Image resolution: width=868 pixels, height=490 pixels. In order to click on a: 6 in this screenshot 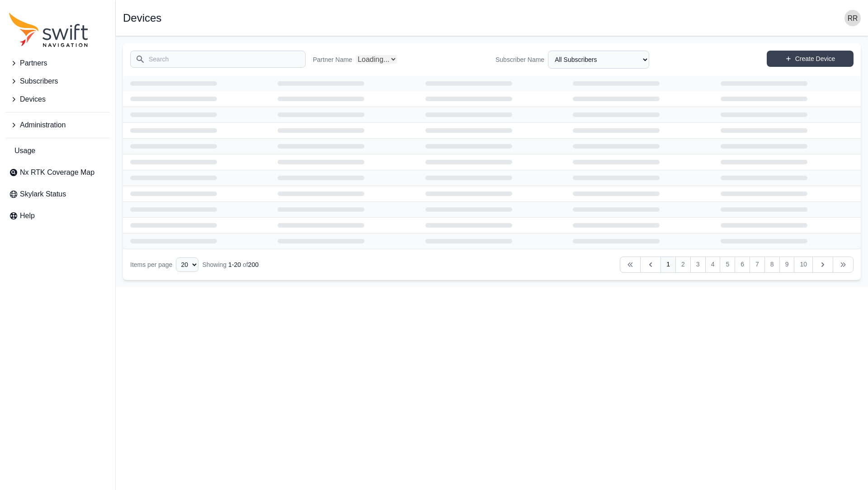, I will do `click(742, 264)`.